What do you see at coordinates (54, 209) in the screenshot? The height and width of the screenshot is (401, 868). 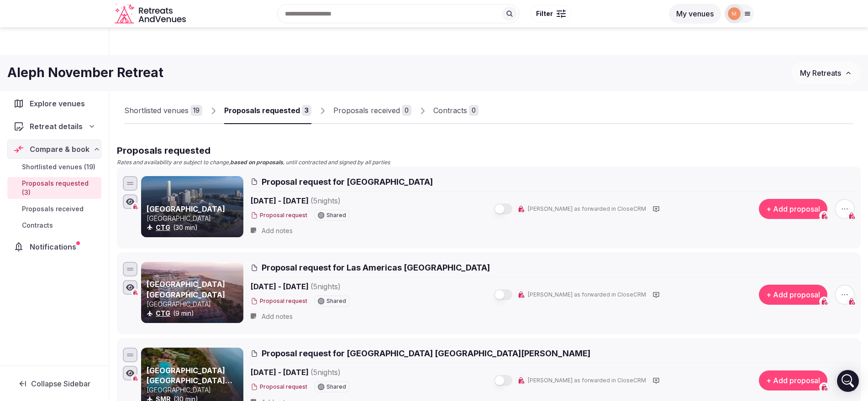 I see `a: Proposals received` at bounding box center [54, 209].